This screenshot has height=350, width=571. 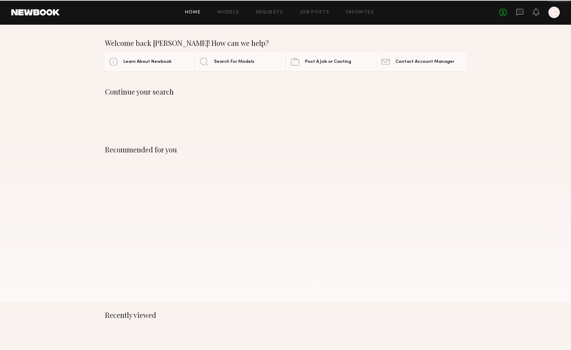 What do you see at coordinates (285, 92) in the screenshot?
I see `div: Continue your search` at bounding box center [285, 92].